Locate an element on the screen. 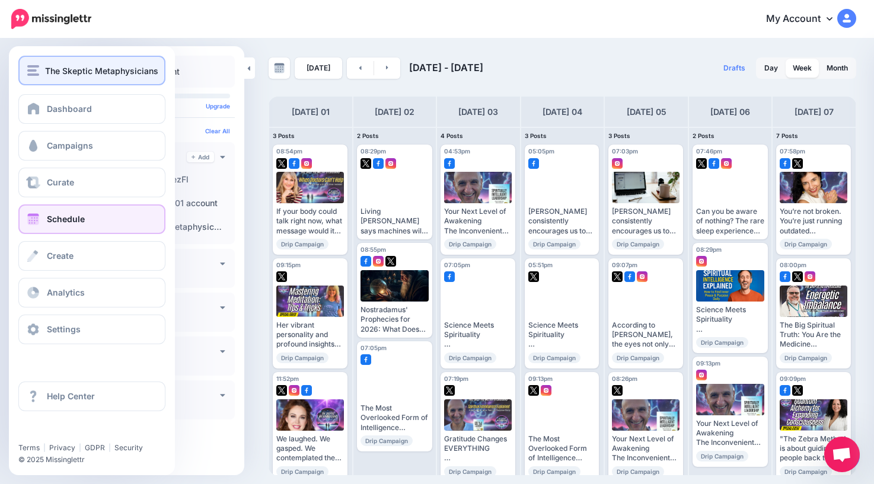 The image size is (874, 484). span: Schedule is located at coordinates (66, 219).